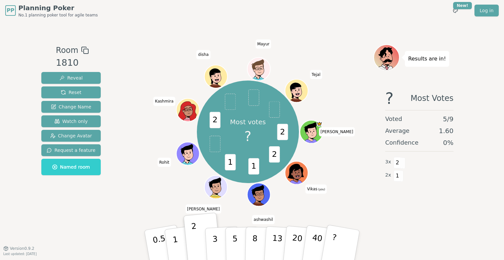  I want to click on button: Watch only, so click(71, 121).